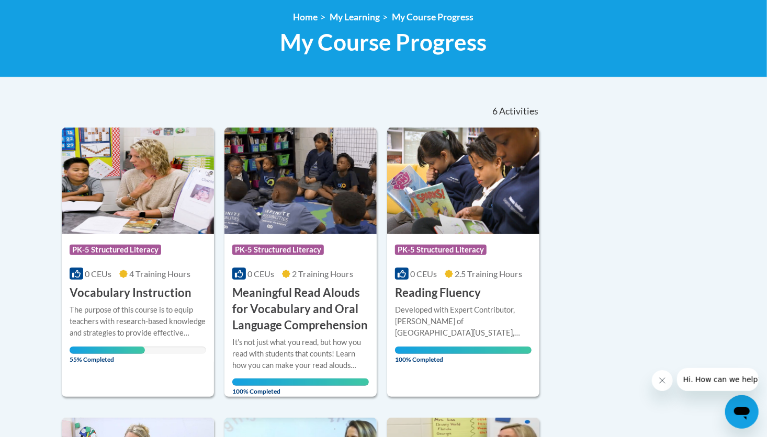 This screenshot has width=767, height=437. Describe the element at coordinates (300, 309) in the screenshot. I see `h3: Meaningful Read Alouds for Vocabulary and Oral Language Comprehension` at that location.